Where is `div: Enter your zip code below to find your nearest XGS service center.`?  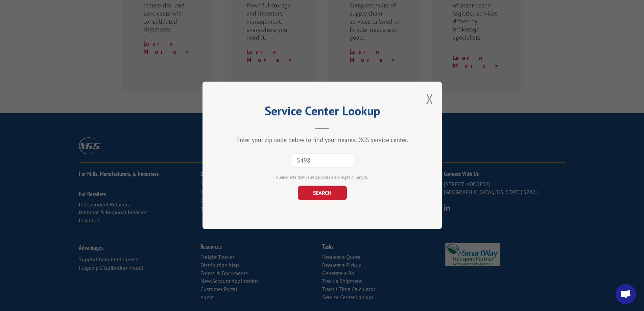
div: Enter your zip code below to find your nearest XGS service center. is located at coordinates (322, 140).